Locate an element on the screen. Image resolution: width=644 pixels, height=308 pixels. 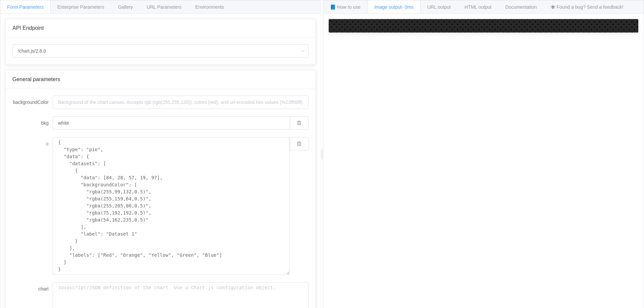
label: backgroundColor is located at coordinates (32, 102).